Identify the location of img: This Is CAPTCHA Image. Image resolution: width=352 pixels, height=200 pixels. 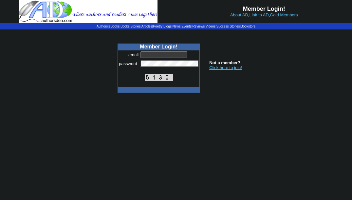
(159, 77).